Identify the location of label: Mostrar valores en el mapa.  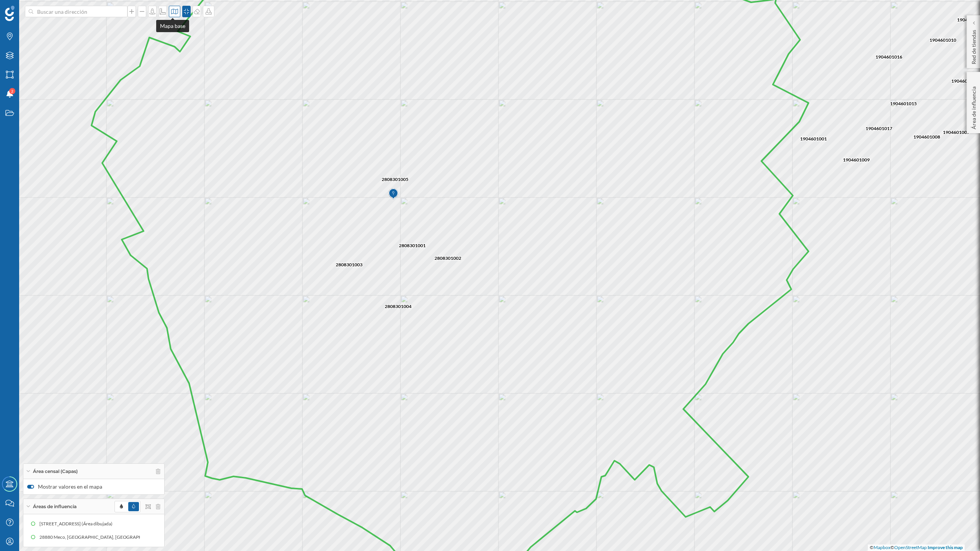
(94, 486).